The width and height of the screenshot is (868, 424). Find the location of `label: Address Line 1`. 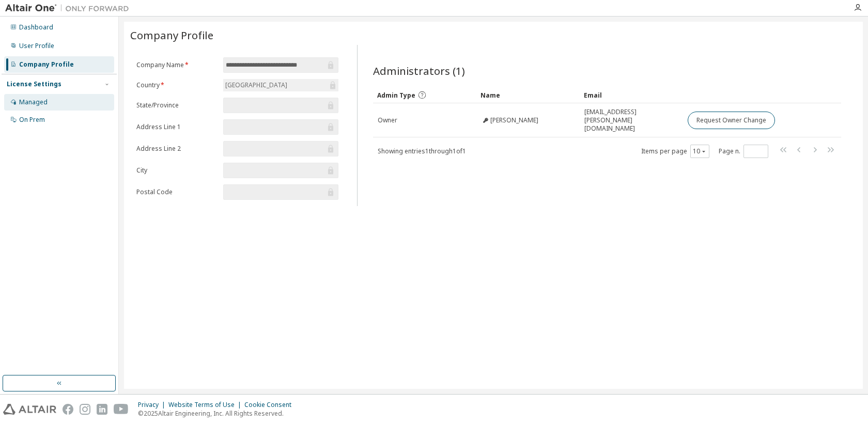

label: Address Line 1 is located at coordinates (176, 127).